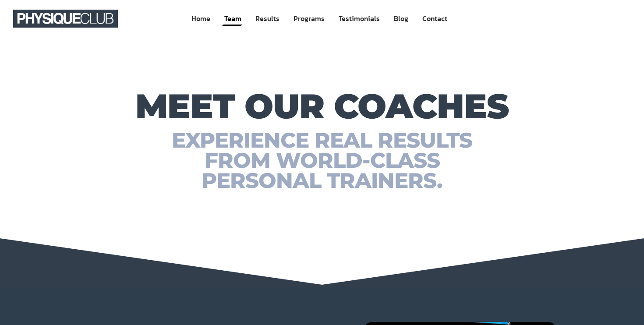 The width and height of the screenshot is (644, 325). Describe the element at coordinates (401, 18) in the screenshot. I see `a: Blog` at that location.